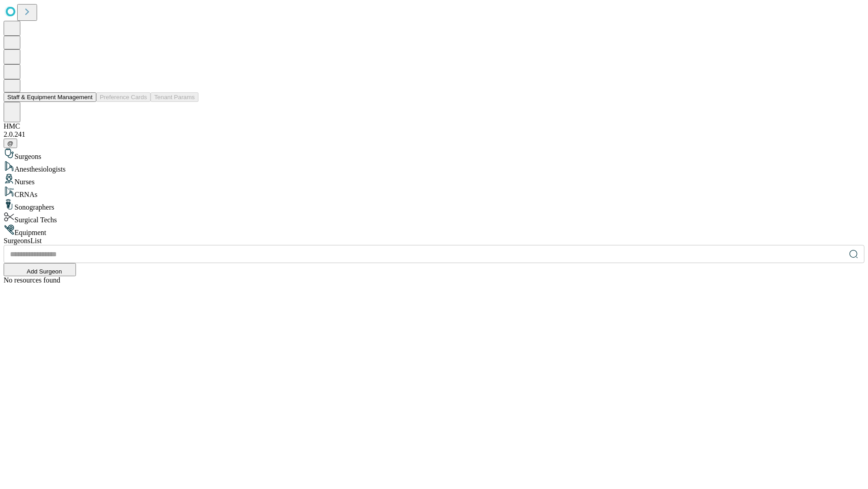 This screenshot has width=868, height=489. I want to click on button: Add Surgeon, so click(40, 269).